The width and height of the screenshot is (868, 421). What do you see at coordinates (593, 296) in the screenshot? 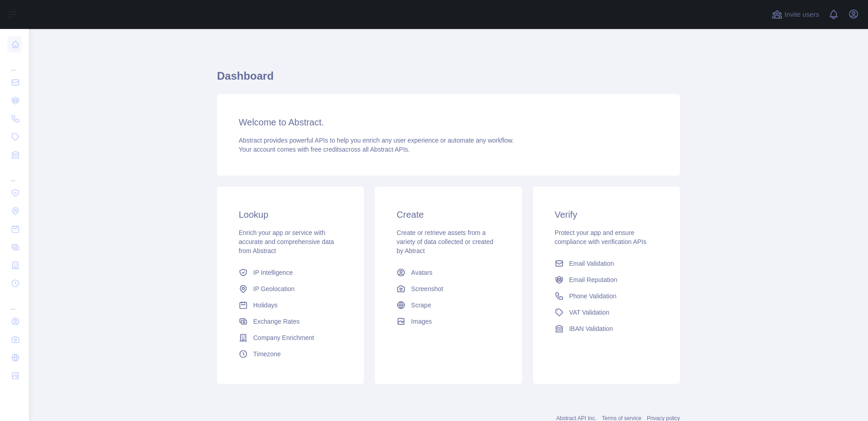
I see `span: Phone Validation` at bounding box center [593, 296].